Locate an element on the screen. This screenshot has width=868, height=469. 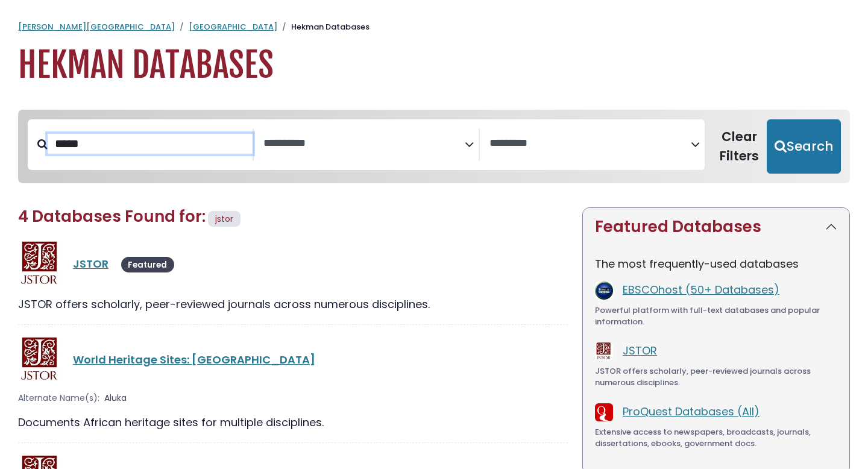
div: Documents African heritage sites for multiple disciplines. is located at coordinates (293, 422).